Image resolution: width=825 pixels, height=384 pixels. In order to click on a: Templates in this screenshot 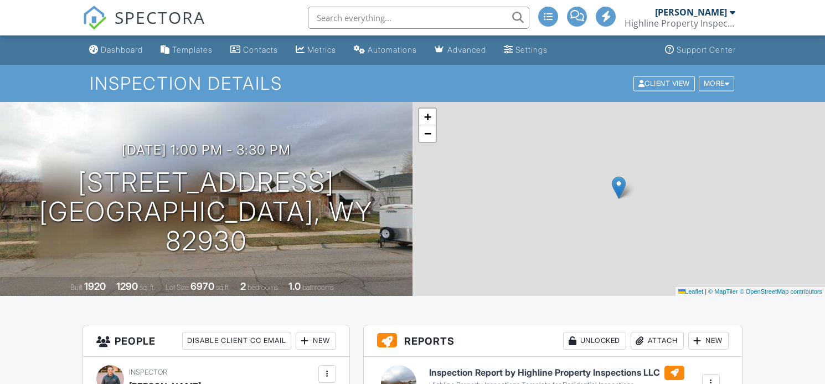, I will do `click(187, 50)`.